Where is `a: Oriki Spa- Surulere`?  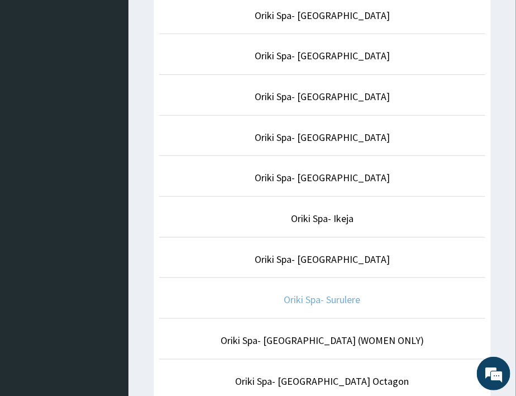 a: Oriki Spa- Surulere is located at coordinates (322, 299).